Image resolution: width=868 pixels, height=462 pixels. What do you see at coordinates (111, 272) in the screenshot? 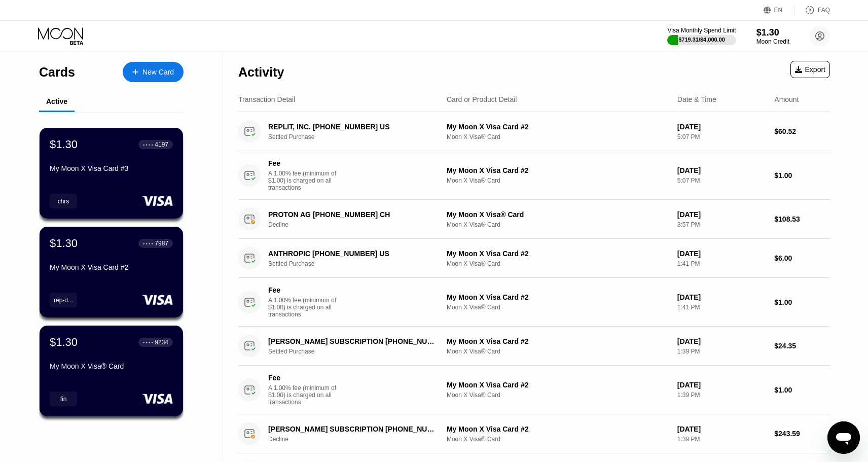
I see `div: $1.30● ● ● ●7987My Moon X Visa Card #2rep-d...` at bounding box center [111, 272].